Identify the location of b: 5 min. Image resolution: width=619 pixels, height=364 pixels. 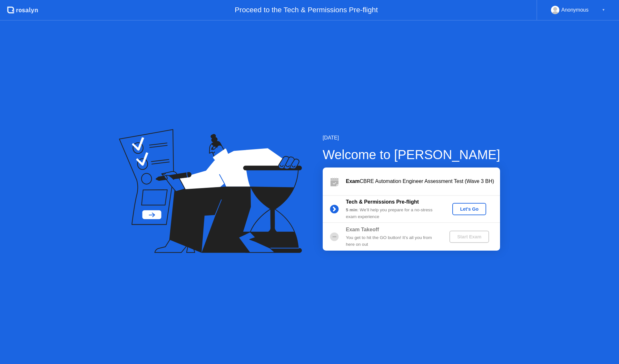
(352, 210).